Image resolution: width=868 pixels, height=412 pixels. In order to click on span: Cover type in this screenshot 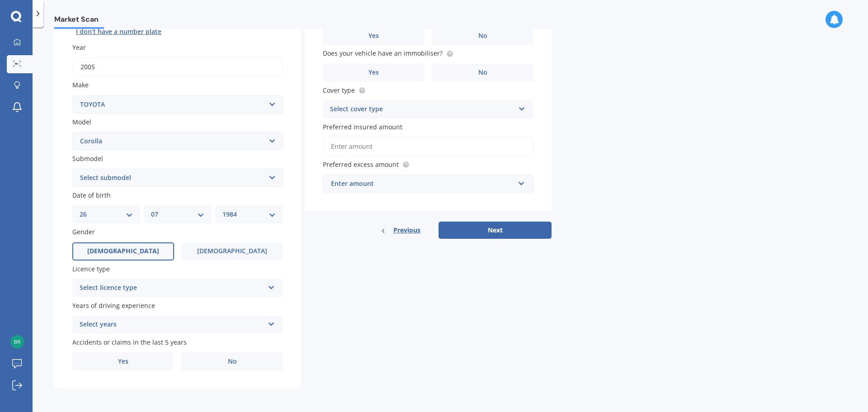, I will do `click(339, 90)`.